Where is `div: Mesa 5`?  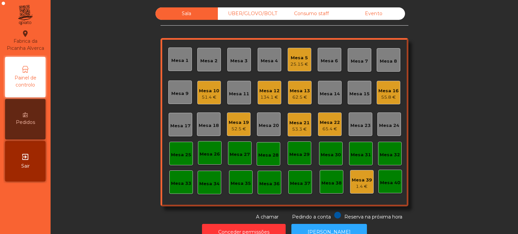
div: Mesa 5 is located at coordinates (299, 58).